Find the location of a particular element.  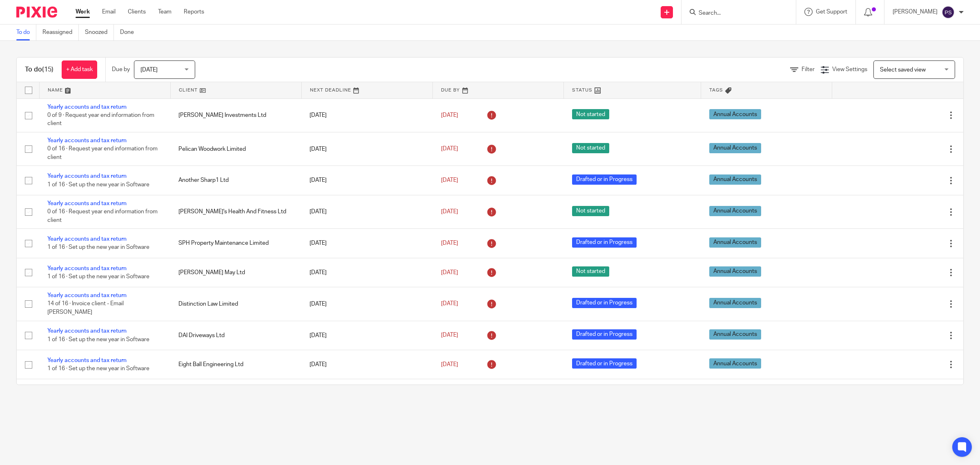

a: + Add task is located at coordinates (79, 70).